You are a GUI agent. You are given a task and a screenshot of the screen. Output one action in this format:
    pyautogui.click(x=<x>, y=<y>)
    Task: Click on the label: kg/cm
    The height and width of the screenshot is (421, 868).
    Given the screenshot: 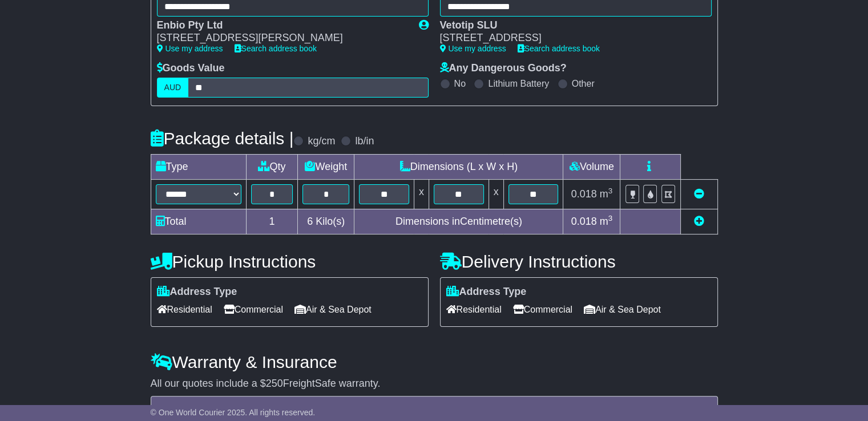 What is the action you would take?
    pyautogui.click(x=321, y=142)
    